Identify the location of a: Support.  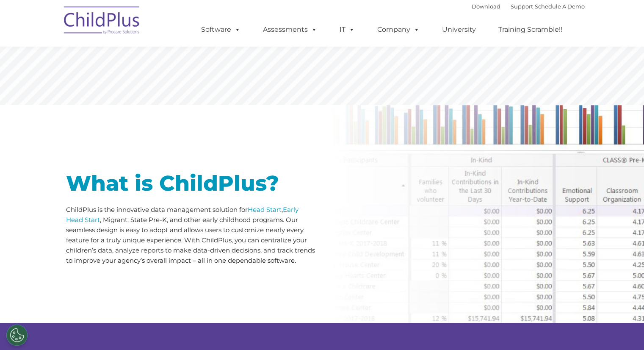
(522, 6).